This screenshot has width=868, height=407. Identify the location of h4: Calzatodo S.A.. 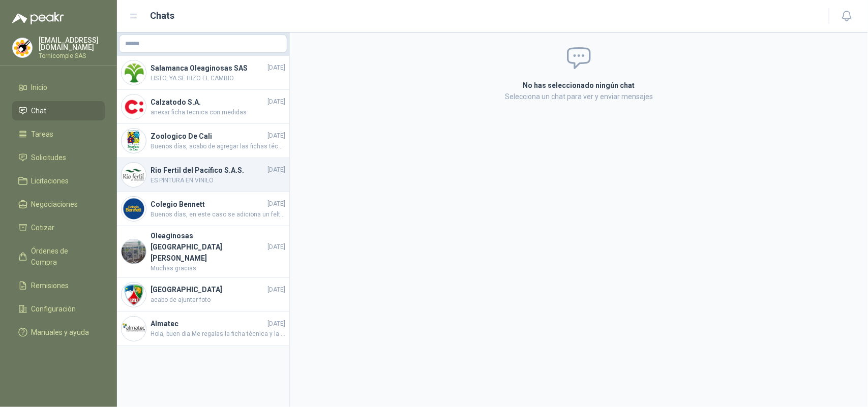
(208, 102).